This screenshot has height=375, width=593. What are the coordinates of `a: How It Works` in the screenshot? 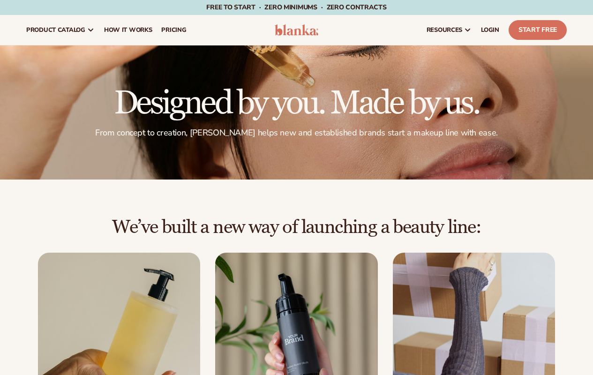 It's located at (128, 30).